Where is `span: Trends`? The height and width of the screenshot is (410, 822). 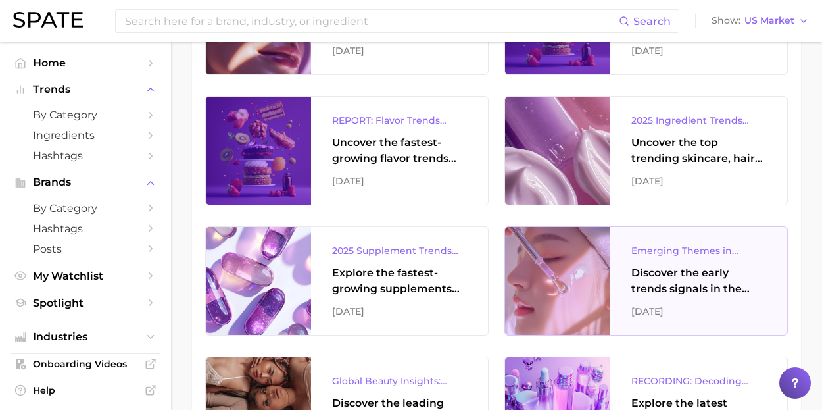
span: Trends is located at coordinates (85, 89).